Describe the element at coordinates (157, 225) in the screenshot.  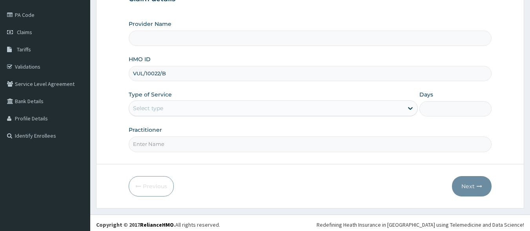
I see `a: RelianceHMO` at that location.